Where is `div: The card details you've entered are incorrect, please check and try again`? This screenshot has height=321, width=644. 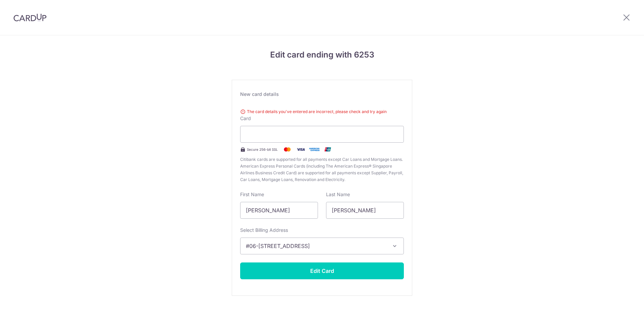
div: The card details you've entered are incorrect, please check and try again is located at coordinates (322, 112).